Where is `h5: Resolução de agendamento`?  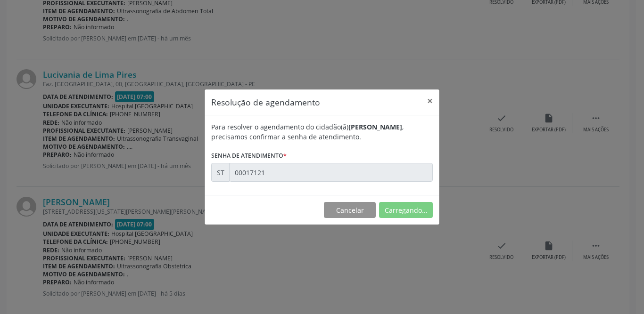 h5: Resolução de agendamento is located at coordinates (266, 102).